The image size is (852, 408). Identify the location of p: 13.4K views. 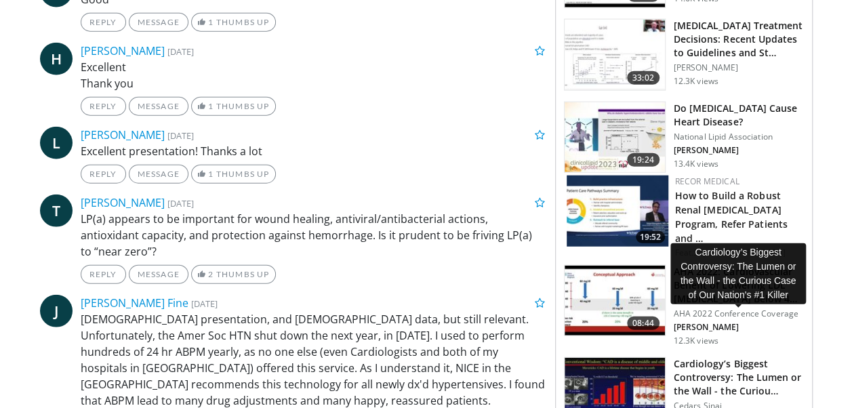
(696, 164).